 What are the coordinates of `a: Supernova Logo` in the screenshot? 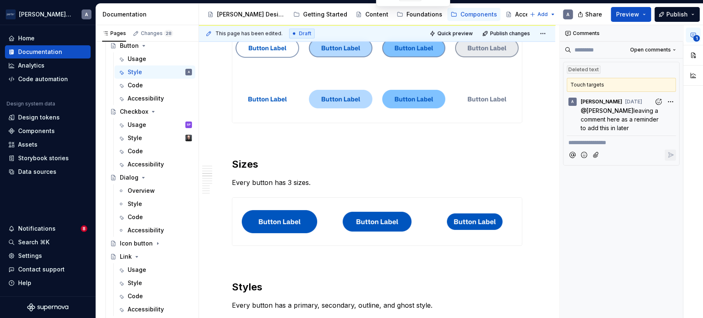 It's located at (48, 307).